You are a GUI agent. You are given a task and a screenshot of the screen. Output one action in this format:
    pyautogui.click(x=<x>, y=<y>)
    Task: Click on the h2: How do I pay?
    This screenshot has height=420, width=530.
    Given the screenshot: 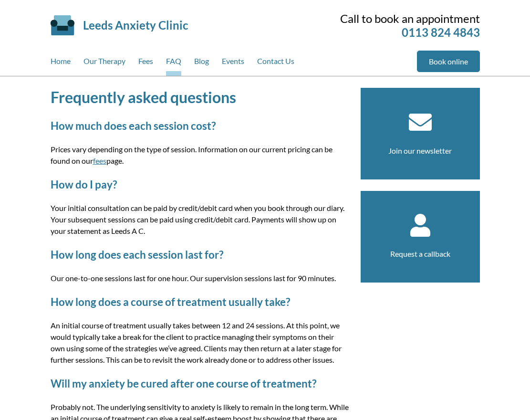 What is the action you would take?
    pyautogui.click(x=200, y=184)
    